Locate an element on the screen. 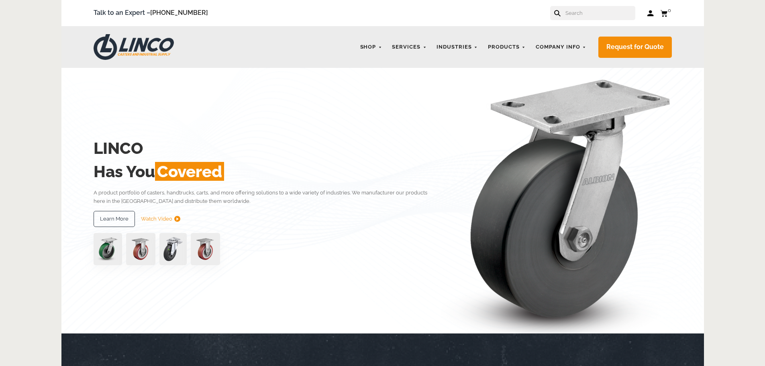 This screenshot has width=765, height=366. span: Covered is located at coordinates (189, 171).